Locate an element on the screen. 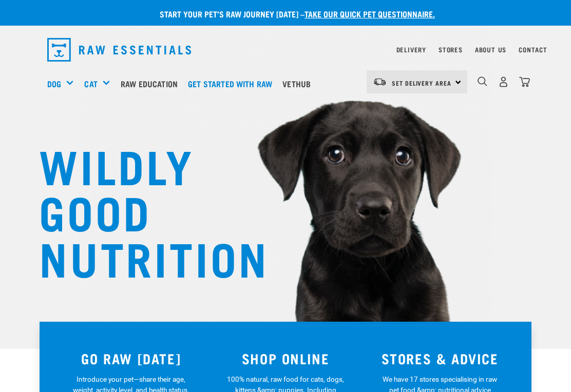 The width and height of the screenshot is (571, 392). img: user.png is located at coordinates (504, 82).